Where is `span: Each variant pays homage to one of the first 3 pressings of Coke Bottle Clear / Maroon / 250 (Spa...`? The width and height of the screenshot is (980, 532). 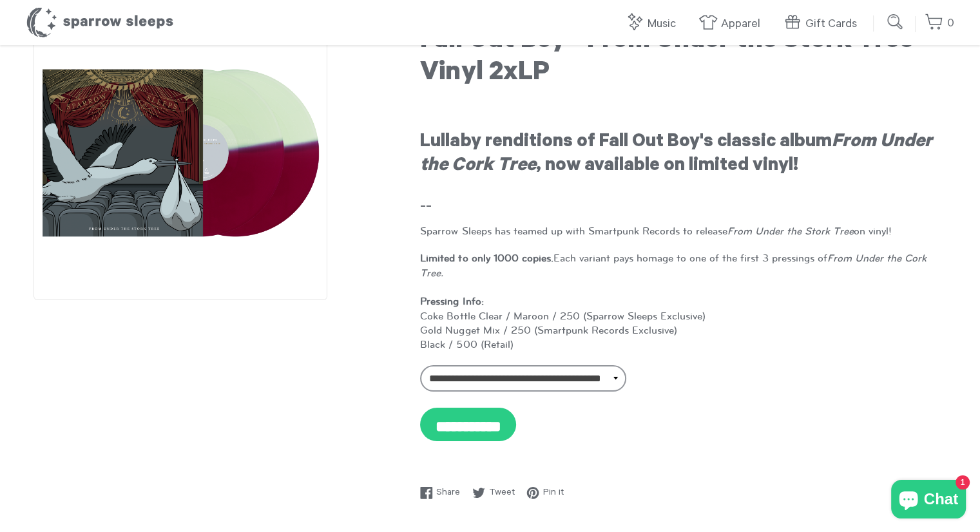 span: Each variant pays homage to one of the first 3 pressings of Coke Bottle Clear / Maroon / 250 (Spa... is located at coordinates (673, 301).